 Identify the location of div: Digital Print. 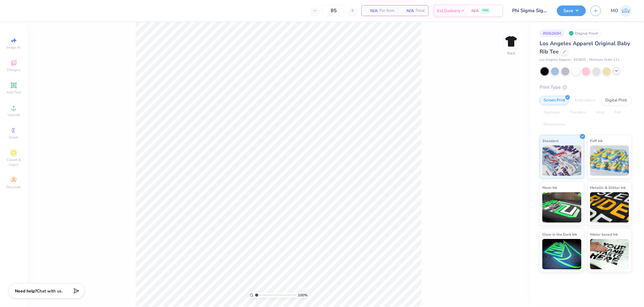
(616, 101).